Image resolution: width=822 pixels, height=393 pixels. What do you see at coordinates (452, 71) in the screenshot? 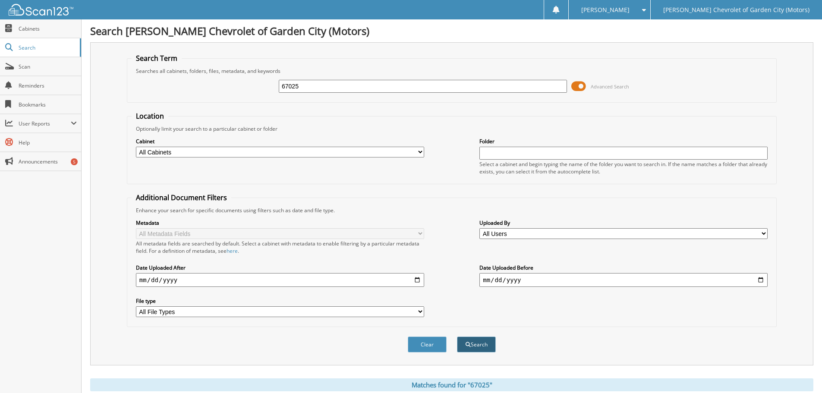
I see `div: Searches all cabinets, folders, files, metadata, and keywords` at bounding box center [452, 71].